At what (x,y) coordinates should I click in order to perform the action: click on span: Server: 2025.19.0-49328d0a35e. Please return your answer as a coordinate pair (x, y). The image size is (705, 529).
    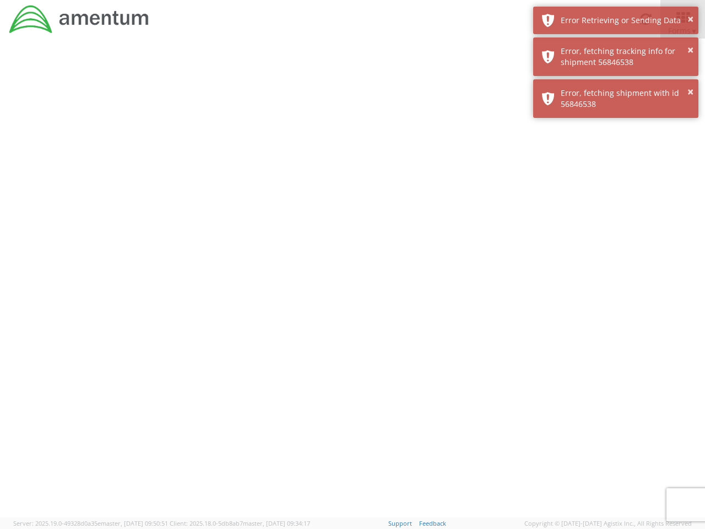
    Looking at the image, I should click on (90, 523).